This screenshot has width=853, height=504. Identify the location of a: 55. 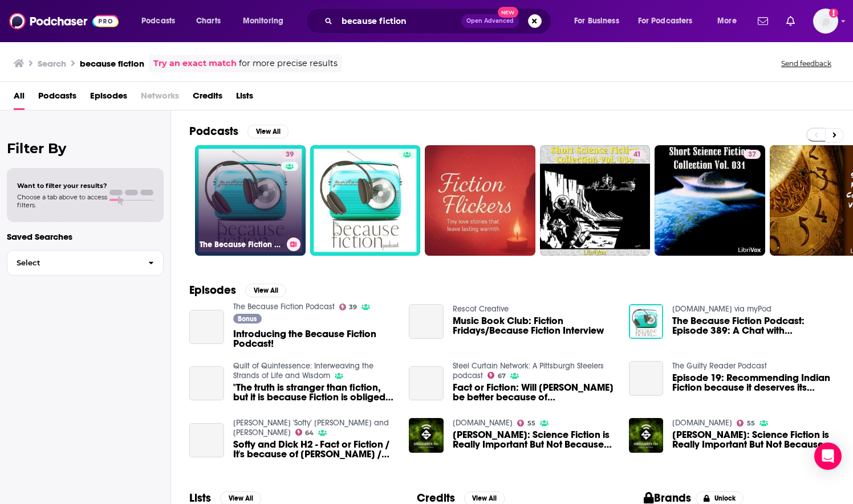
(746, 423).